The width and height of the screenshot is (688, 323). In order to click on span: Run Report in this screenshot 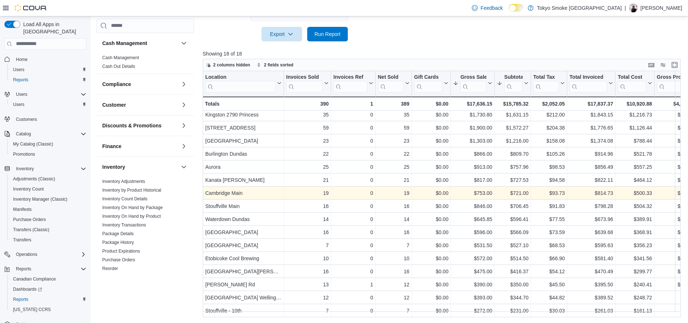, I will do `click(328, 34)`.